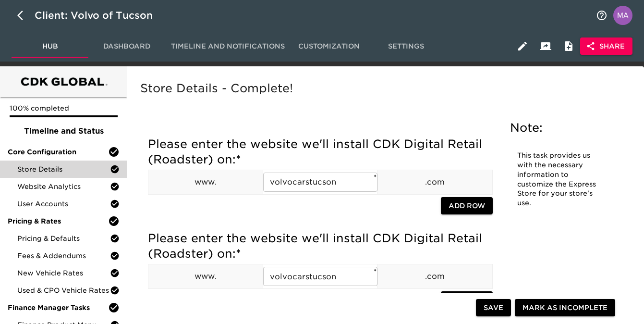  Describe the element at coordinates (565, 307) in the screenshot. I see `span: Mark as Incomplete` at that location.